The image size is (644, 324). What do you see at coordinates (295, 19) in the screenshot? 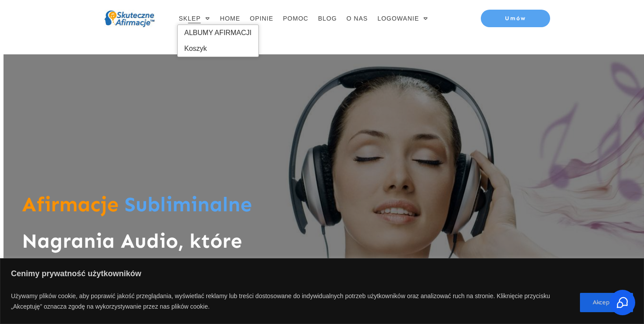
I see `a: POMOC` at bounding box center [295, 19].